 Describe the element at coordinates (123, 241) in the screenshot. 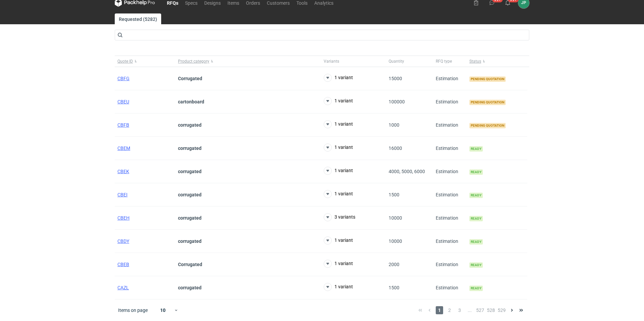

I see `a: CBDY` at that location.